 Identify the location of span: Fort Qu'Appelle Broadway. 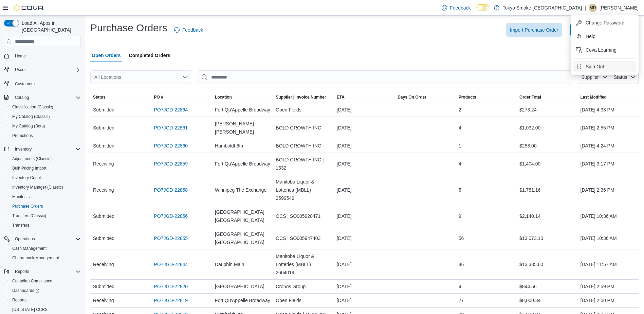
(242, 110).